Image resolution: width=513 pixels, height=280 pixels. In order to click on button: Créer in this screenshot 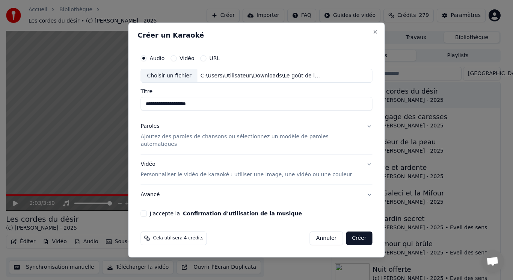, I will do `click(359, 238)`.